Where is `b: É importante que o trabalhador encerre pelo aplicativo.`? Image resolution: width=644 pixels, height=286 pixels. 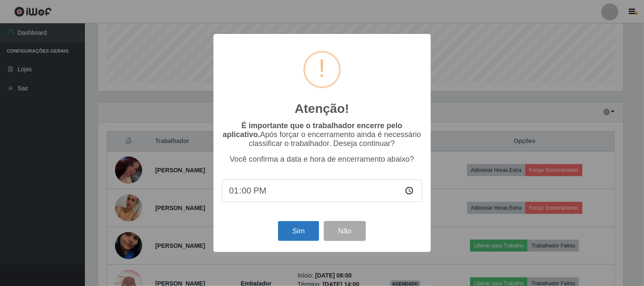 b: É importante que o trabalhador encerre pelo aplicativo. is located at coordinates (312, 130).